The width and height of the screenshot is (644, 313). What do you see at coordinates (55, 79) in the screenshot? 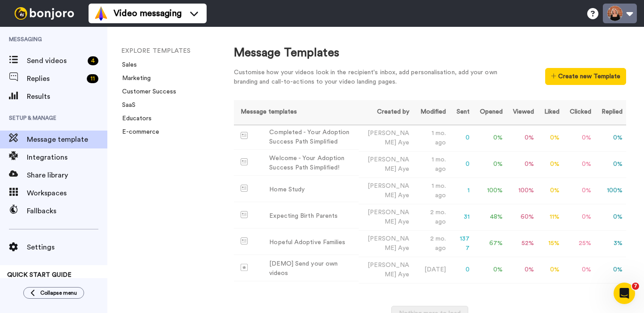
I see `span: Replies` at bounding box center [55, 79].